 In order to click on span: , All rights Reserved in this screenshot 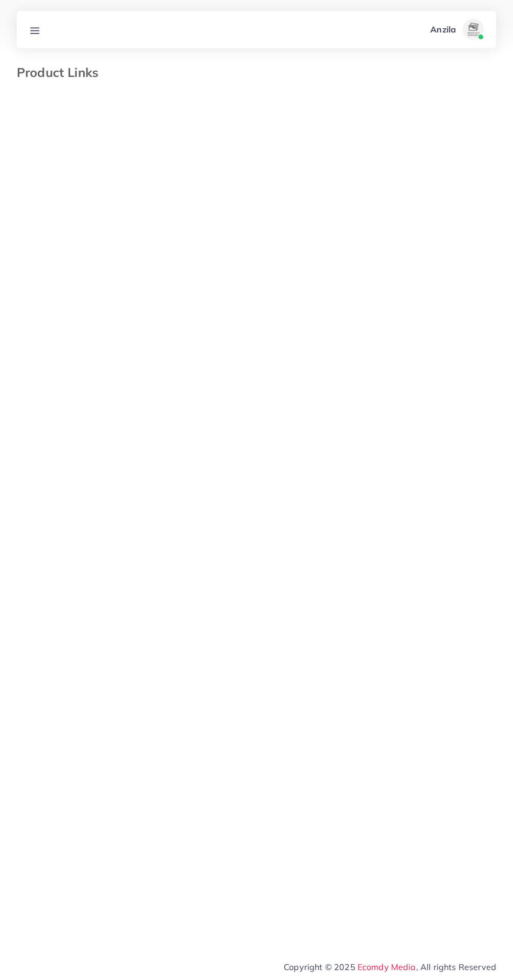, I will do `click(456, 967)`.